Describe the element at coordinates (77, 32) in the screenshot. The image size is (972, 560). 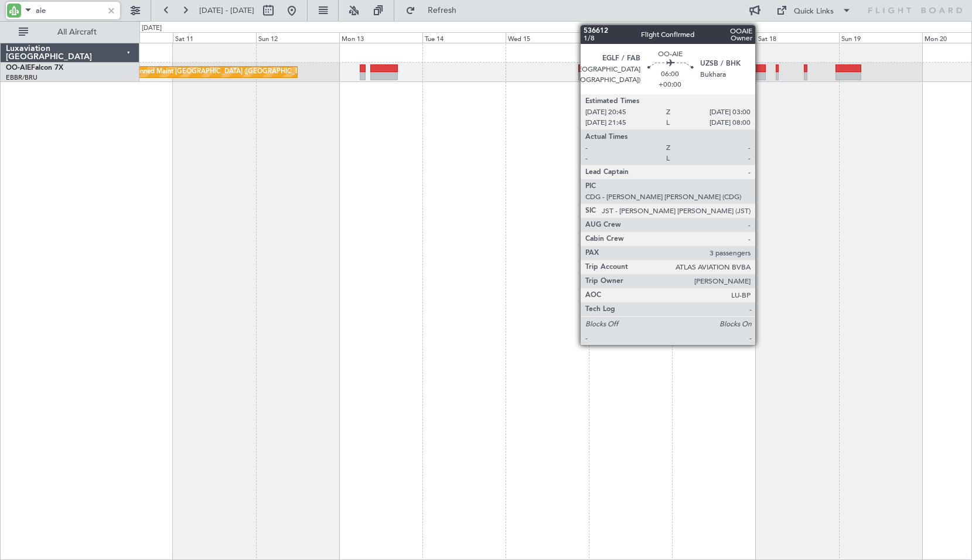
I see `span: All Aircraft` at that location.